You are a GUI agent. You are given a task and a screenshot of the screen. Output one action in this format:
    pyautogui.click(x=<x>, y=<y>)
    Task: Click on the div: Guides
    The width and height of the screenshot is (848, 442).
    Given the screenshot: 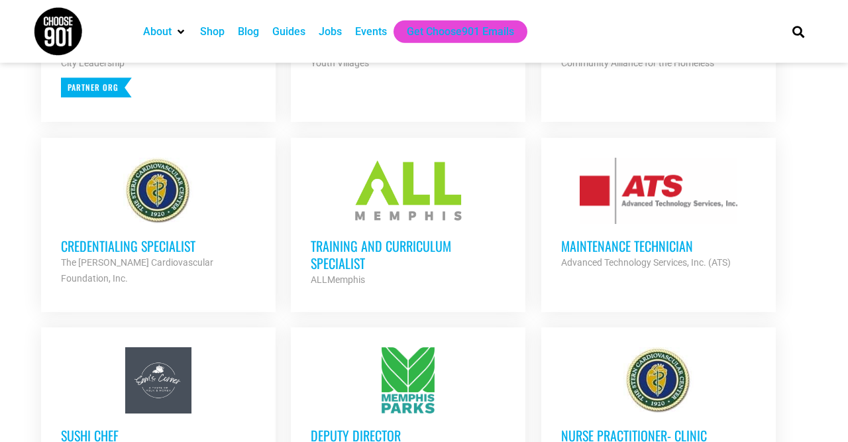 What is the action you would take?
    pyautogui.click(x=289, y=32)
    